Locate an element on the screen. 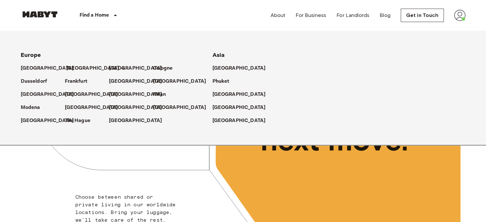 Image resolution: width=486 pixels, height=222 pixels. a: Frankfurt is located at coordinates (79, 81).